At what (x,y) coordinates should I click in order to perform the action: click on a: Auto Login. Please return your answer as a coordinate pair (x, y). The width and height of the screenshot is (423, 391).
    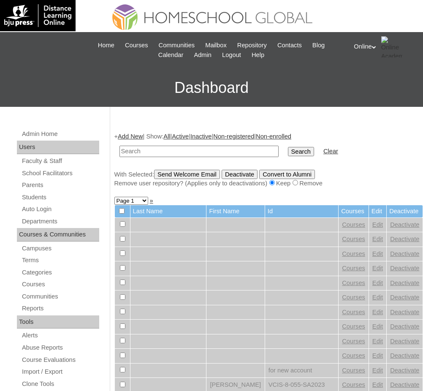
    Looking at the image, I should click on (60, 209).